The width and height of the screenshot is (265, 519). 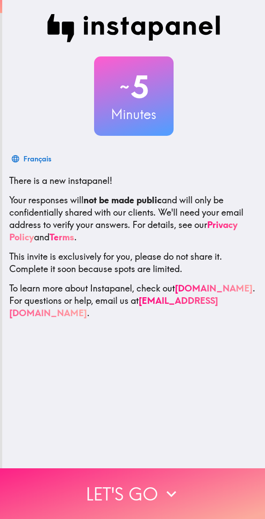 What do you see at coordinates (134, 87) in the screenshot?
I see `h2: 5` at bounding box center [134, 87].